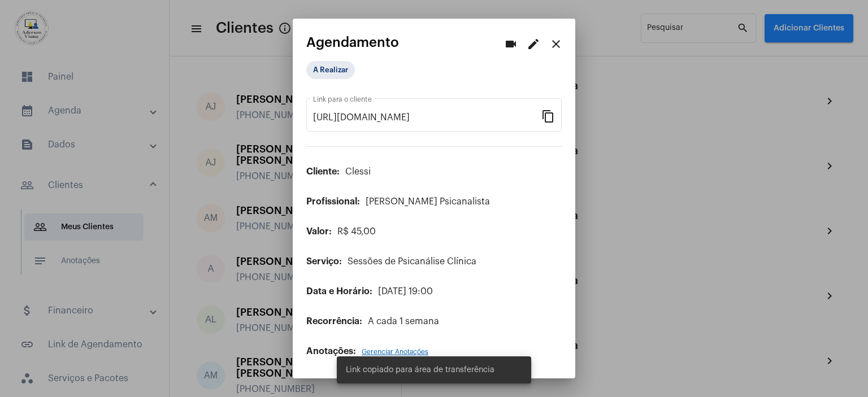 Image resolution: width=868 pixels, height=397 pixels. I want to click on mat-icon: close, so click(556, 44).